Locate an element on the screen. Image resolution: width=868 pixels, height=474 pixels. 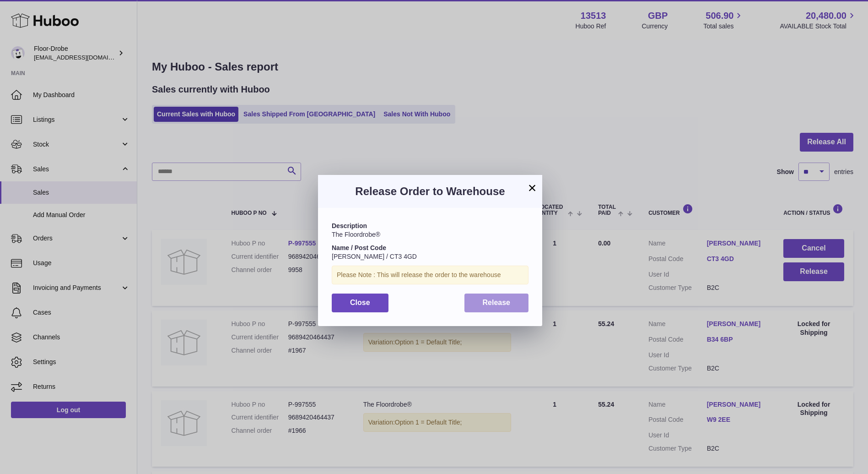
span: Release is located at coordinates (496, 302).